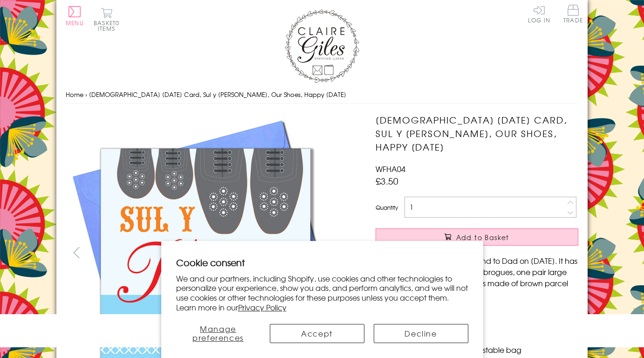 This screenshot has height=358, width=644. Describe the element at coordinates (263, 308) in the screenshot. I see `a: Privacy Policy` at that location.